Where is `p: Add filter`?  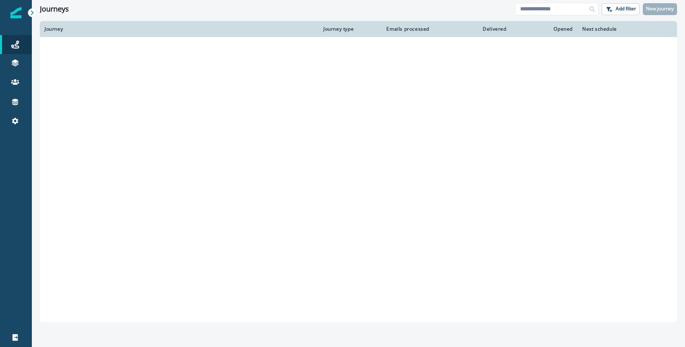
p: Add filter is located at coordinates (625, 9).